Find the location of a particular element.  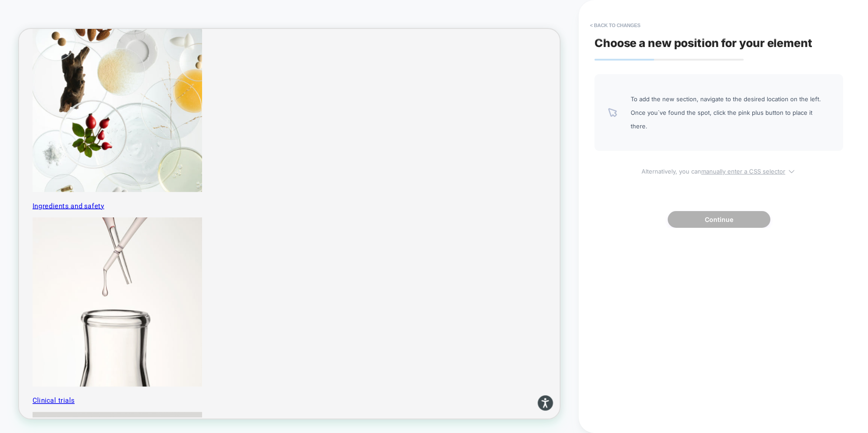

span: Choose a new position for your element is located at coordinates (703, 43).